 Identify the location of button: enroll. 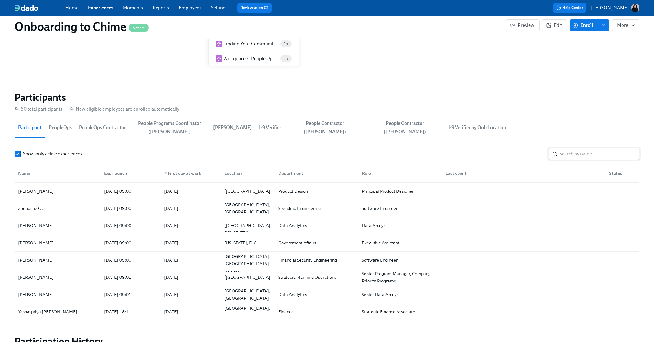
(603, 25).